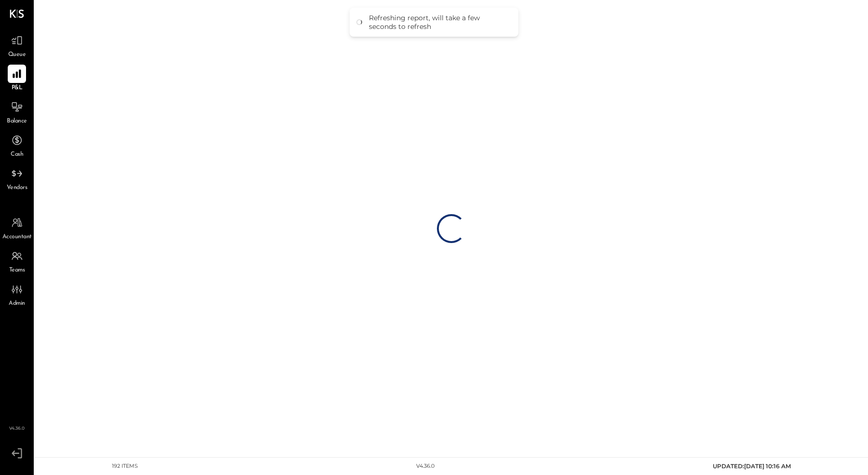  Describe the element at coordinates (17, 46) in the screenshot. I see `a: Queue` at that location.